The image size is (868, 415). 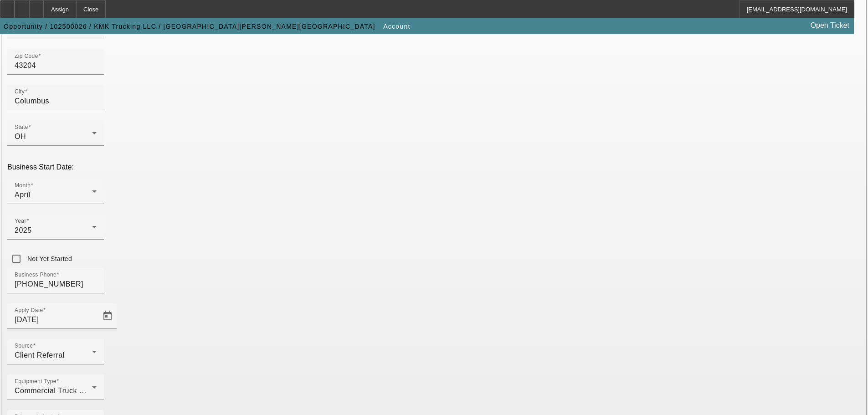 What do you see at coordinates (22, 186) in the screenshot?
I see `mat-label: Month` at bounding box center [22, 186].